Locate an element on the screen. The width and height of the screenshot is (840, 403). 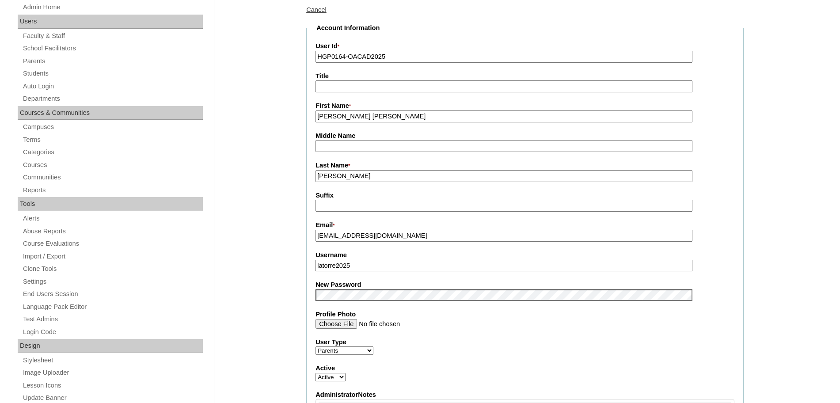
legend: Account Information is located at coordinates (348, 28).